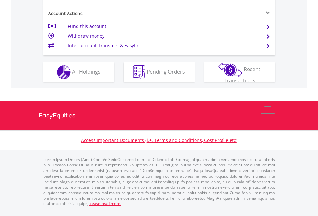 The image size is (318, 216). What do you see at coordinates (64, 72) in the screenshot?
I see `img: holdings-wht.png` at bounding box center [64, 72].